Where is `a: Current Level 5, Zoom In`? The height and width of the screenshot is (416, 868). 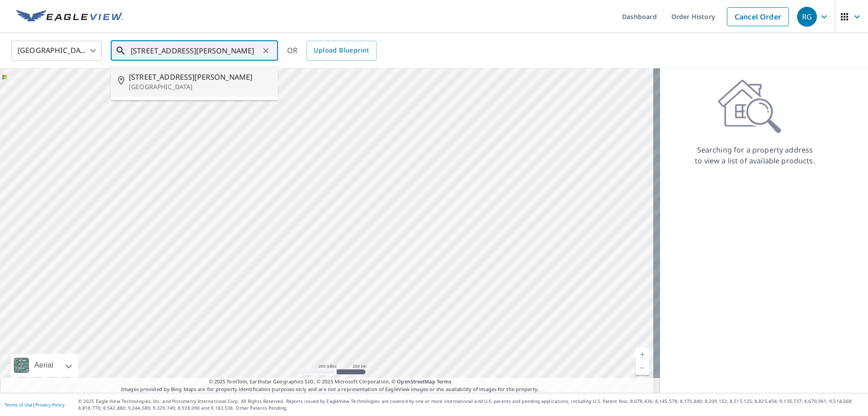 a: Current Level 5, Zoom In is located at coordinates (642, 354).